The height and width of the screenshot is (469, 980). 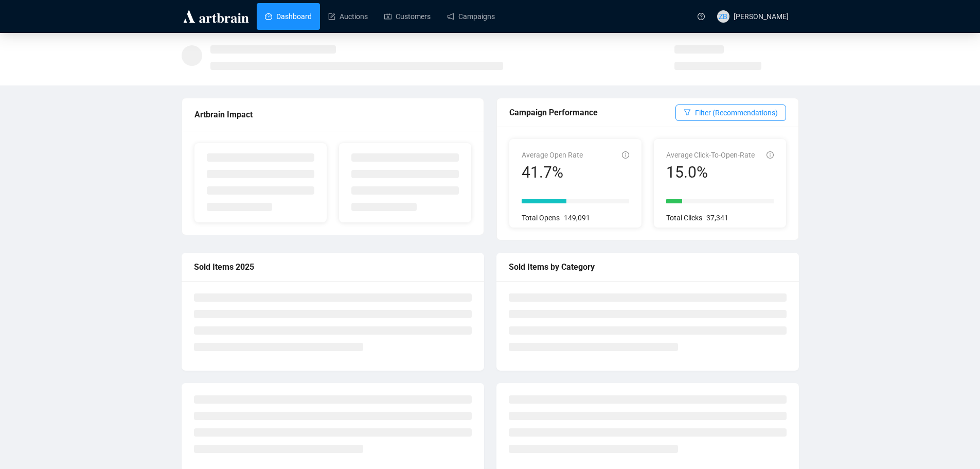 I want to click on span: Average Click-To-Open-Rate, so click(x=710, y=155).